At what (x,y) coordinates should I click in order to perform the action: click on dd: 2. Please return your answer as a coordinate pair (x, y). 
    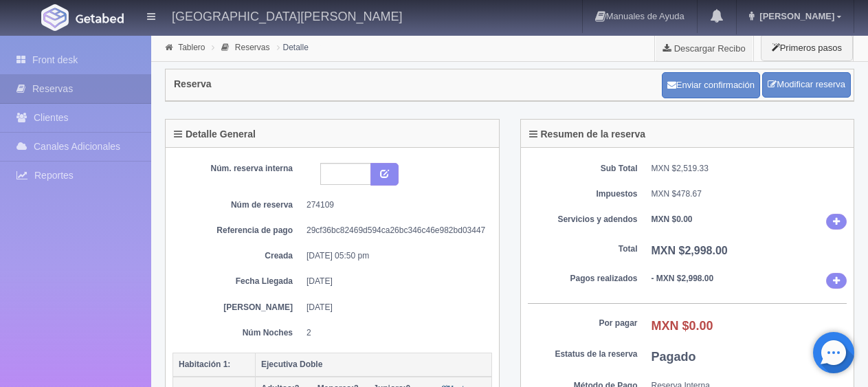
    Looking at the image, I should click on (394, 333).